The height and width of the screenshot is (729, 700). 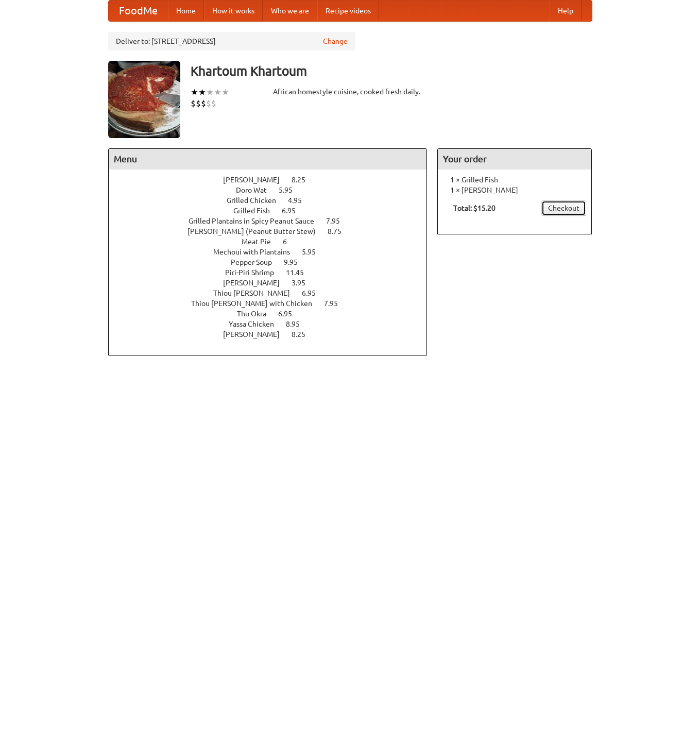 I want to click on span: Grilled Fish, so click(x=257, y=211).